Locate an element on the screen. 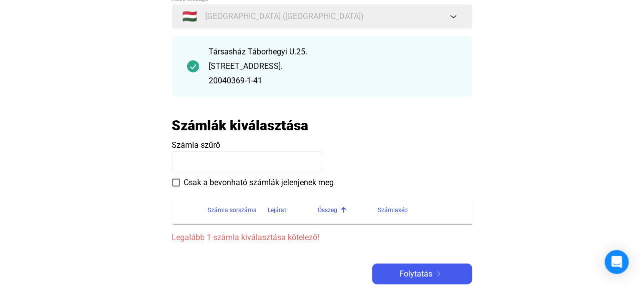 This screenshot has width=644, height=289. div: Társasház Táborhegyi U.25. is located at coordinates (333, 52).